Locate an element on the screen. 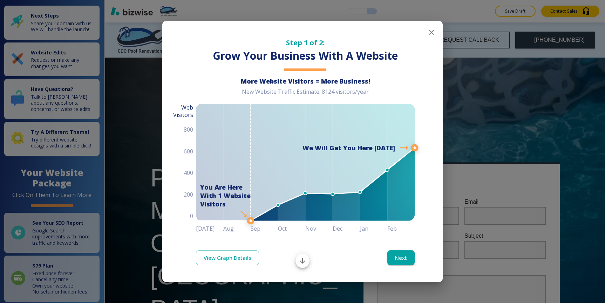 The image size is (605, 303). h6: Feb is located at coordinates (401, 228).